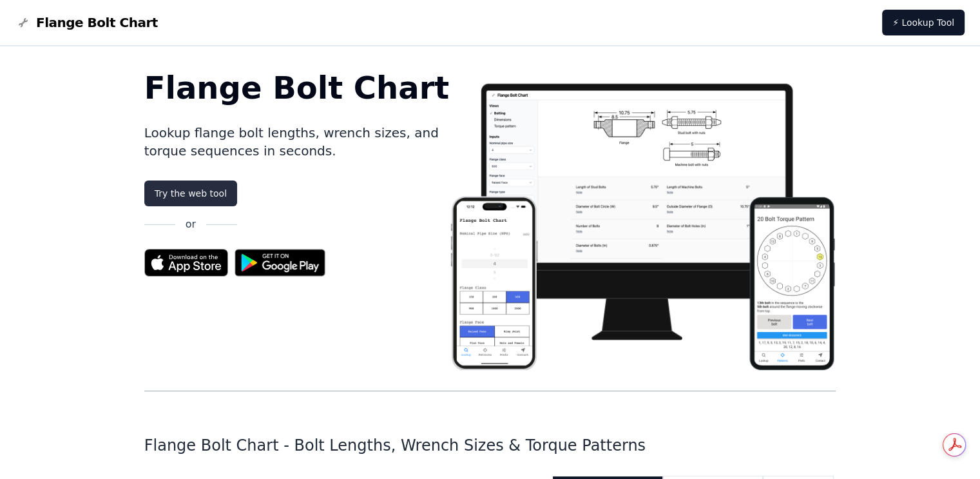 This screenshot has height=479, width=980. Describe the element at coordinates (186, 262) in the screenshot. I see `img: App Store badge for the Flange Bolt Chart app` at that location.